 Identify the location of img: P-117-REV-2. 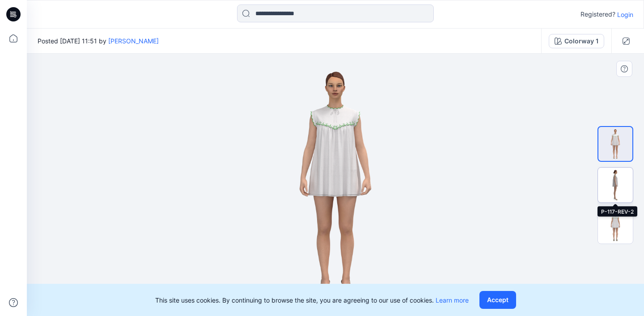
(616, 185).